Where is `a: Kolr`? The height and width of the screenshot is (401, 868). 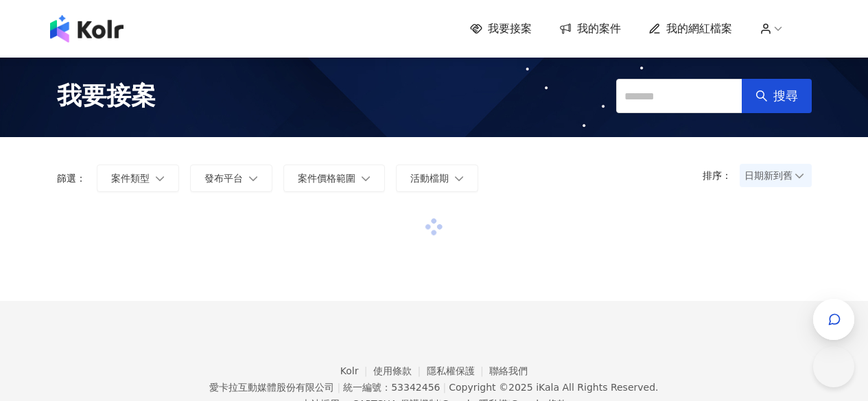 a: Kolr is located at coordinates (356, 370).